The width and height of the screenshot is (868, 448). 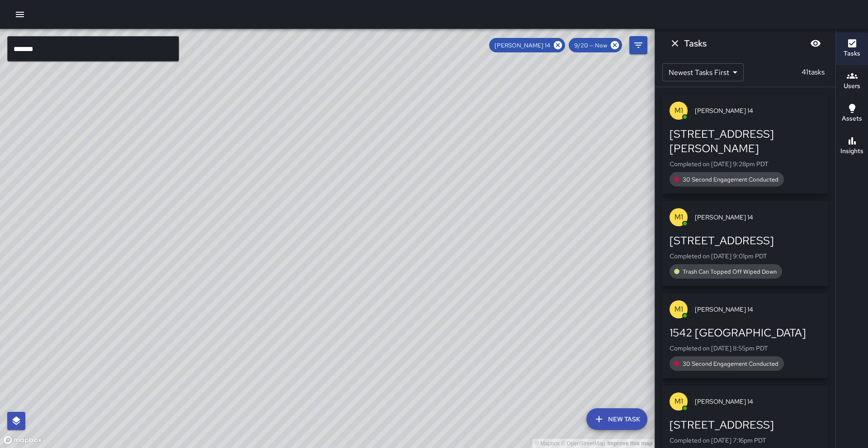 What do you see at coordinates (595, 45) in the screenshot?
I see `div: 9/20 — Now` at bounding box center [595, 45].